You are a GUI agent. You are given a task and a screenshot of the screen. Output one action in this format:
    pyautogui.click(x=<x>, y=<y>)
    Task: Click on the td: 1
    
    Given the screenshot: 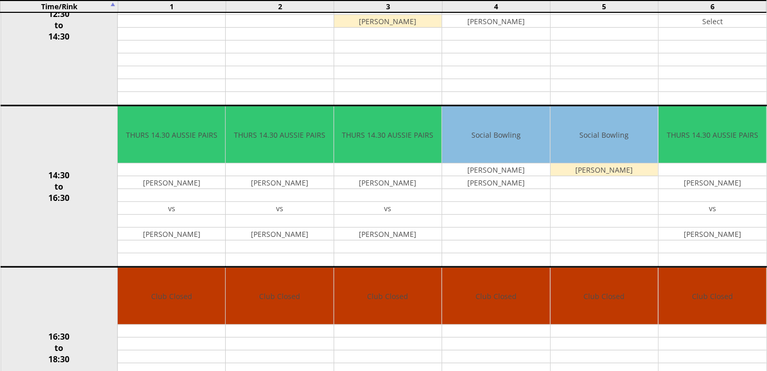 What is the action you would take?
    pyautogui.click(x=172, y=6)
    